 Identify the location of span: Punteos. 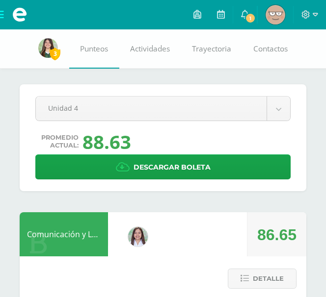
(94, 49).